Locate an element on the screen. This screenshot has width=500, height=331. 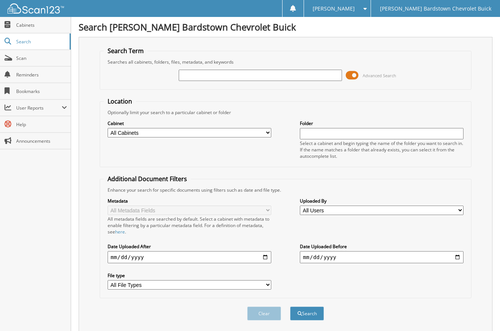
span: Reminders is located at coordinates (41, 75).